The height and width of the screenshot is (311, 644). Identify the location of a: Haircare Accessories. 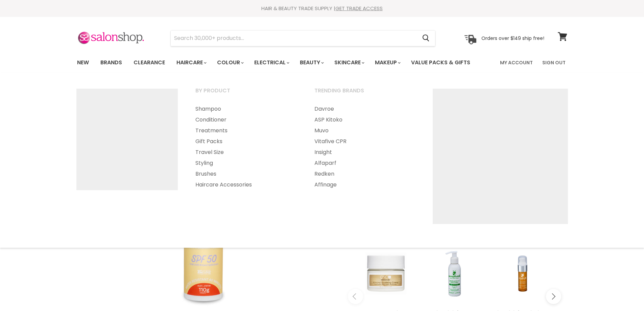
(246, 185).